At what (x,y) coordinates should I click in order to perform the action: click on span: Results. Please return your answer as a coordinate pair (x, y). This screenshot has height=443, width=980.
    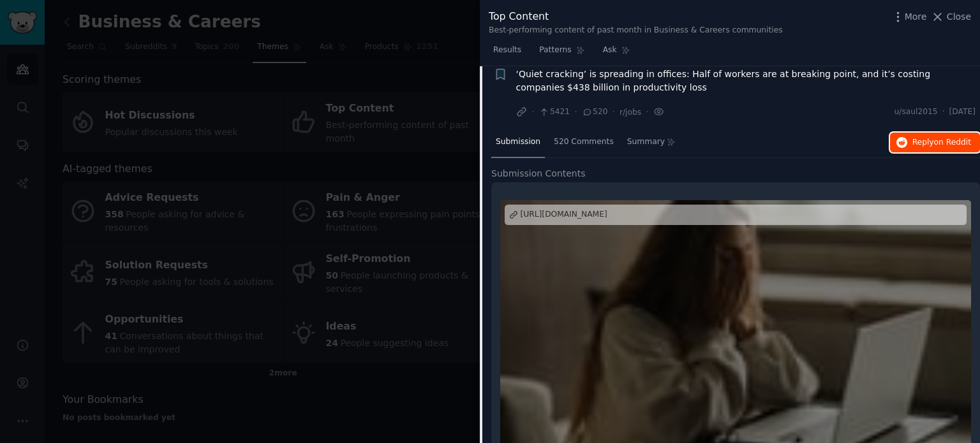
    Looking at the image, I should click on (508, 50).